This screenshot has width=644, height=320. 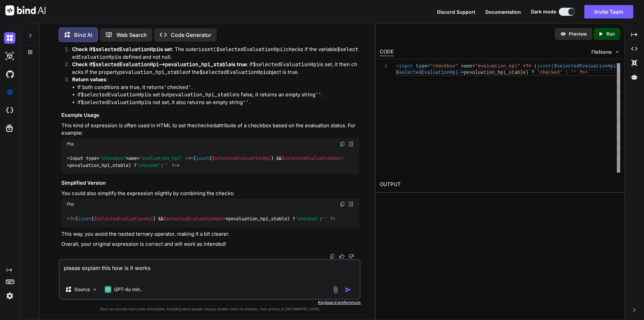 I want to click on p: You could also simplify the expression slightly by combining the checks:, so click(x=210, y=194).